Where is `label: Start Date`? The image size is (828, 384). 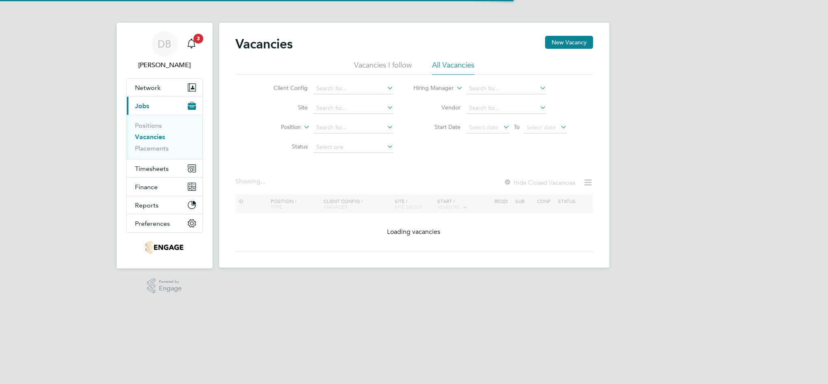 label: Start Date is located at coordinates (437, 127).